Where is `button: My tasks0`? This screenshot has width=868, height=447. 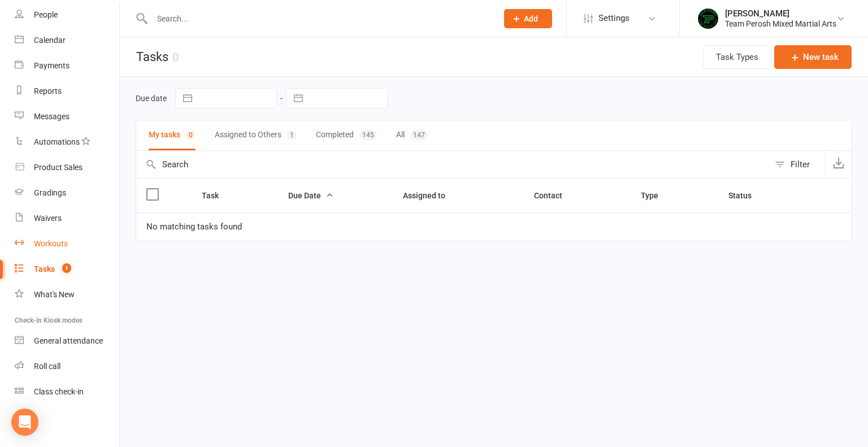
button: My tasks0 is located at coordinates (172, 135).